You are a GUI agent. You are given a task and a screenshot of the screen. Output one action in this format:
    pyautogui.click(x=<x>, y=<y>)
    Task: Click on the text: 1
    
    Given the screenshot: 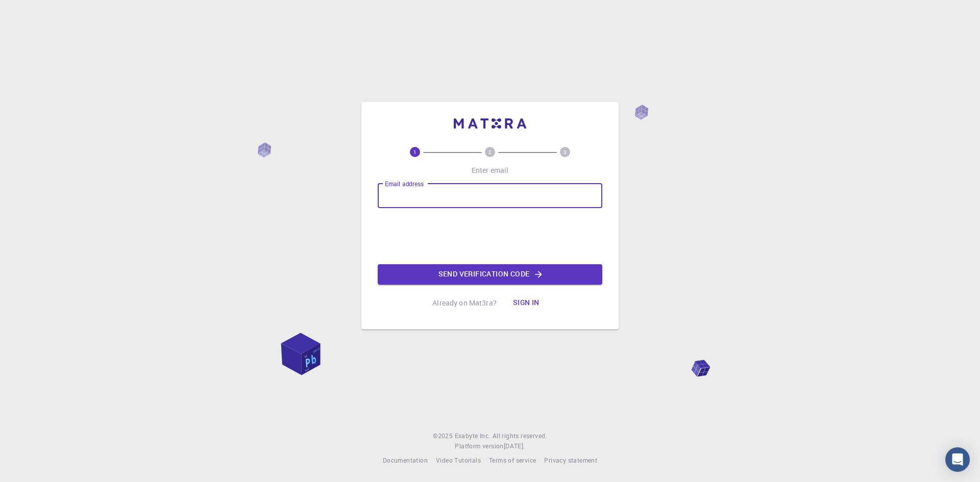 What is the action you would take?
    pyautogui.click(x=415, y=152)
    